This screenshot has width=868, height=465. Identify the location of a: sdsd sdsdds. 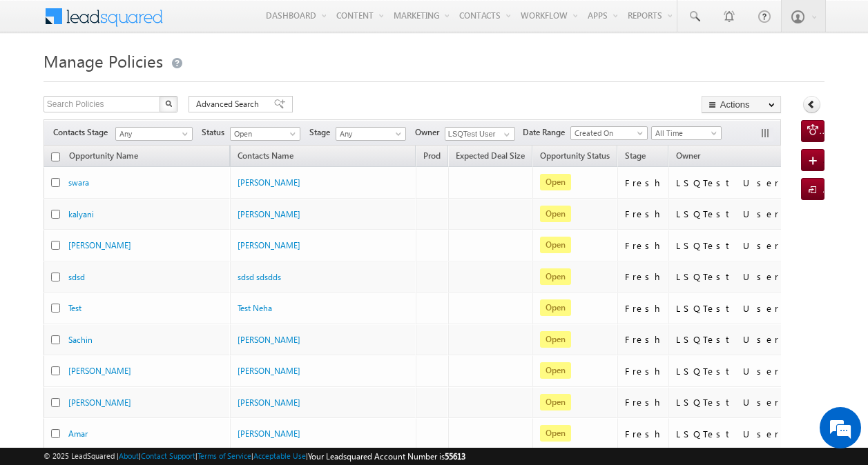
(259, 277).